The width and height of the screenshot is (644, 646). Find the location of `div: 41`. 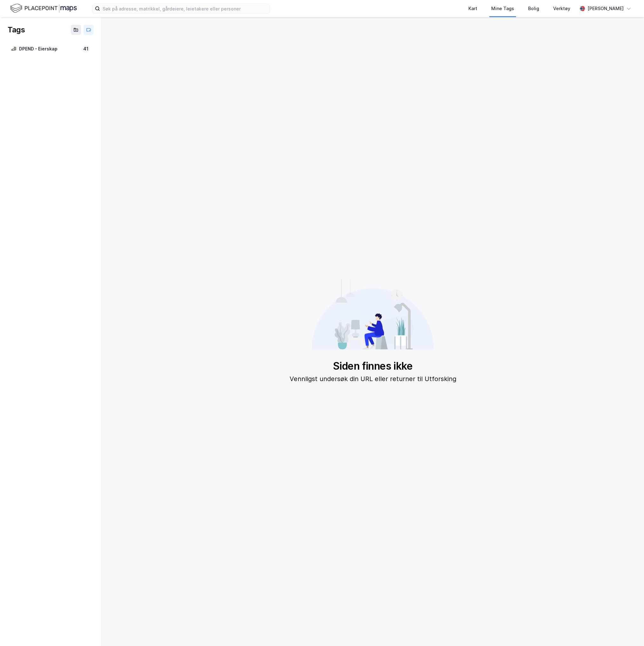

div: 41 is located at coordinates (86, 49).